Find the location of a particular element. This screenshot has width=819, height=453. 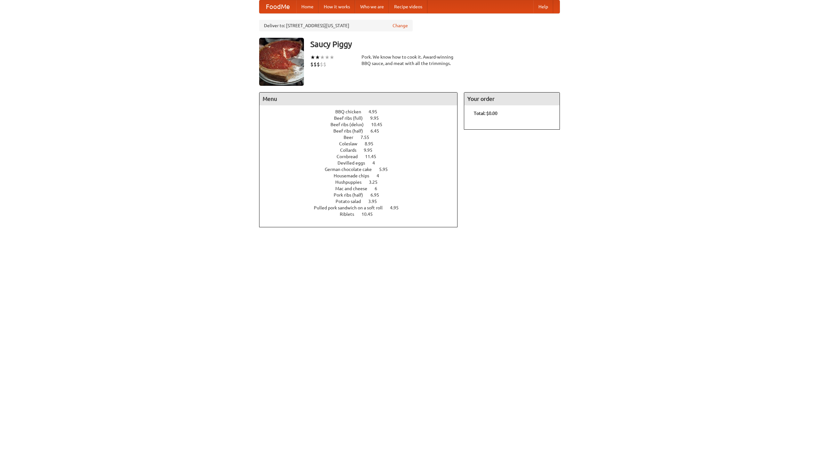

span: Collards is located at coordinates (351, 150).